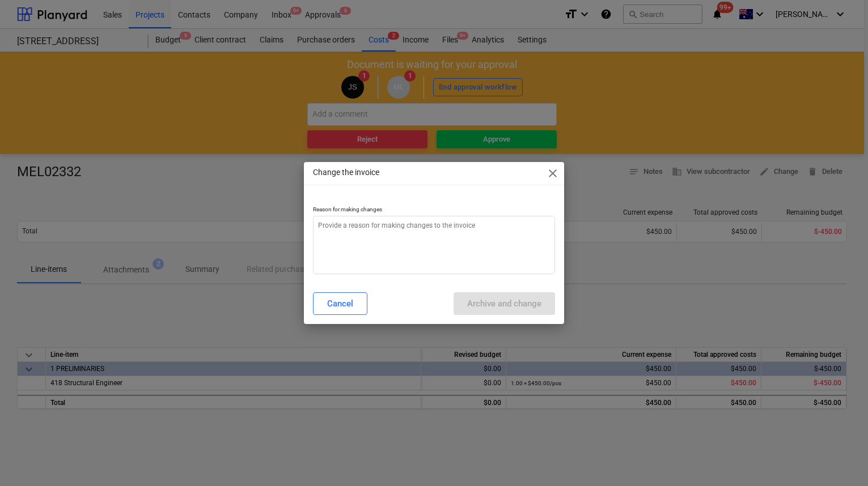  What do you see at coordinates (840, 459) in the screenshot?
I see `div: Chat Widget` at bounding box center [840, 459].